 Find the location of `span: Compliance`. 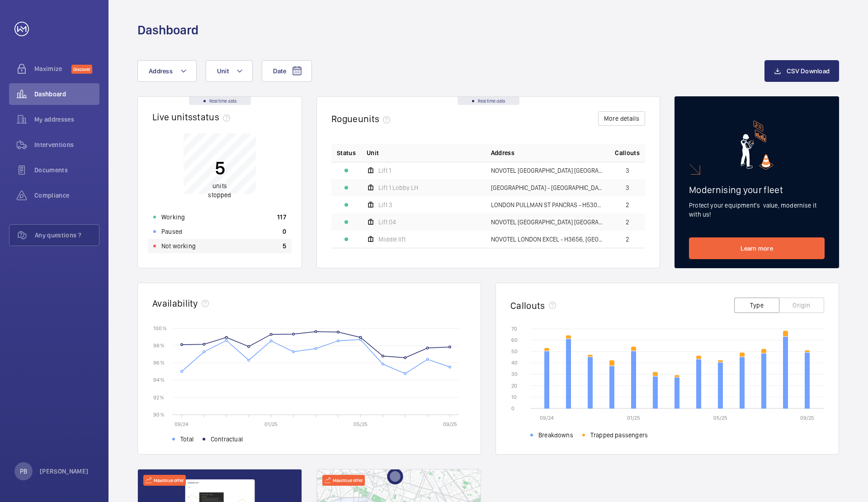

span: Compliance is located at coordinates (67, 195).